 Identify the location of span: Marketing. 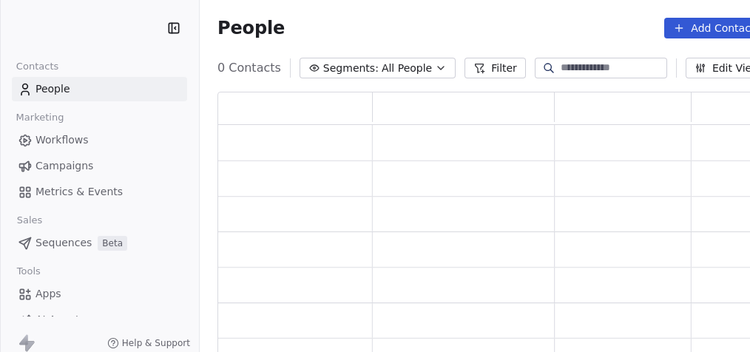
(40, 118).